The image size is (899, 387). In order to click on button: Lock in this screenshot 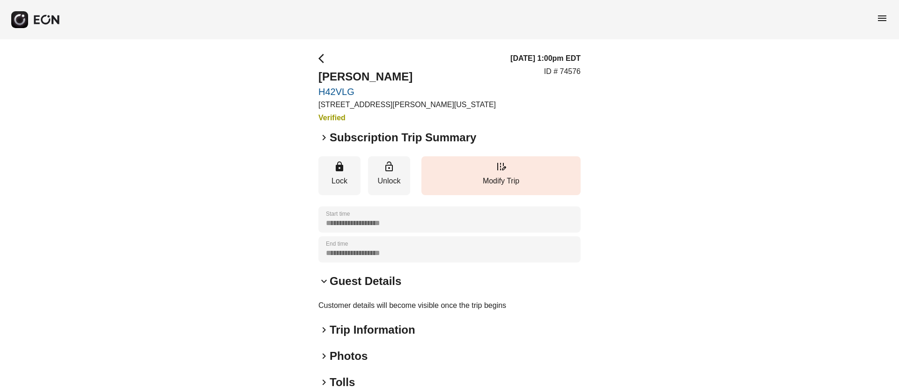, I will do `click(339, 175)`.